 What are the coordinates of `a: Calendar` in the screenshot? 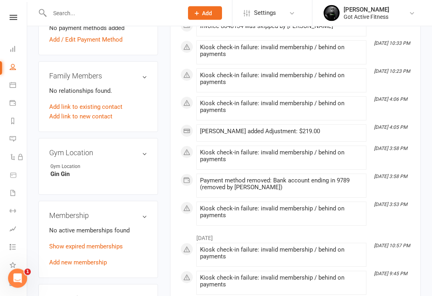 It's located at (18, 86).